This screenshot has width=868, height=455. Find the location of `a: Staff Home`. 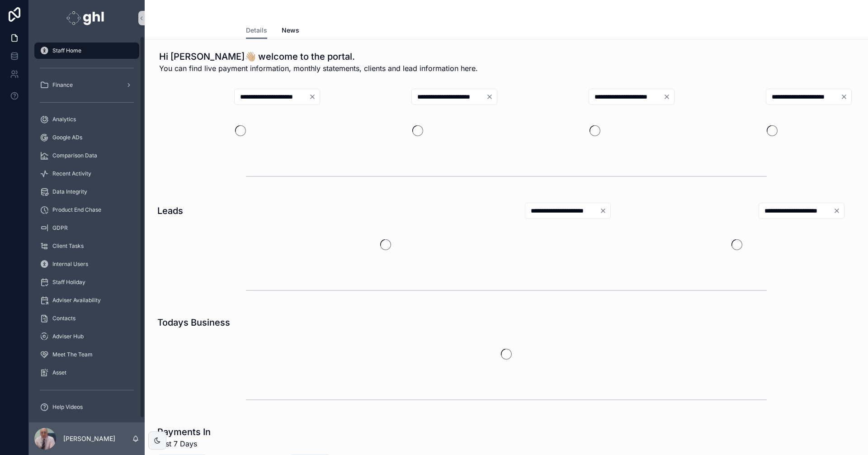

a: Staff Home is located at coordinates (87, 50).